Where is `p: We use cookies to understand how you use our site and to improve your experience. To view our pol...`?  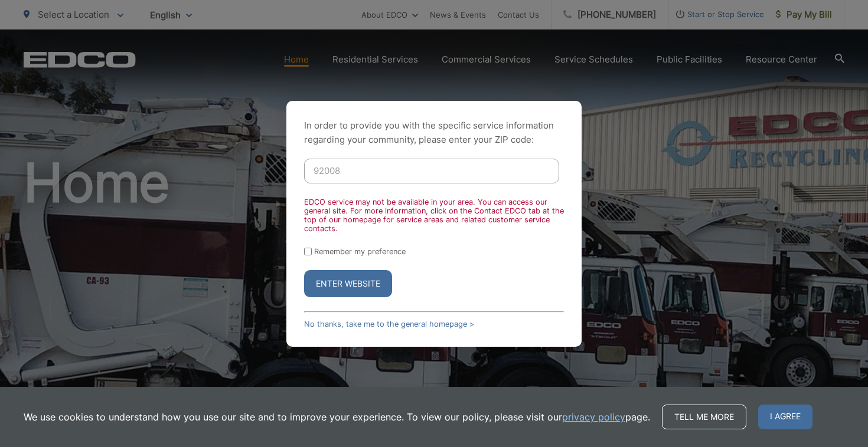
p: We use cookies to understand how you use our site and to improve your experience. To view our pol... is located at coordinates (336, 417).